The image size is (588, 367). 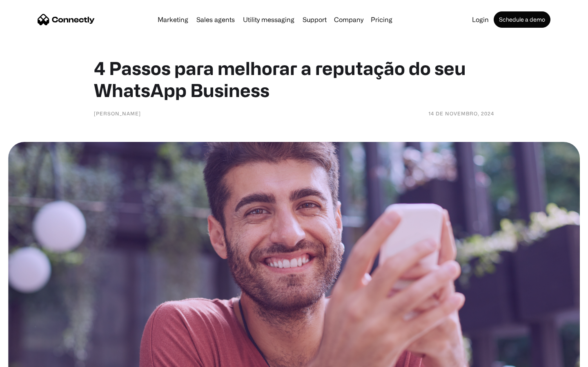 What do you see at coordinates (173, 20) in the screenshot?
I see `a: Marketing` at bounding box center [173, 20].